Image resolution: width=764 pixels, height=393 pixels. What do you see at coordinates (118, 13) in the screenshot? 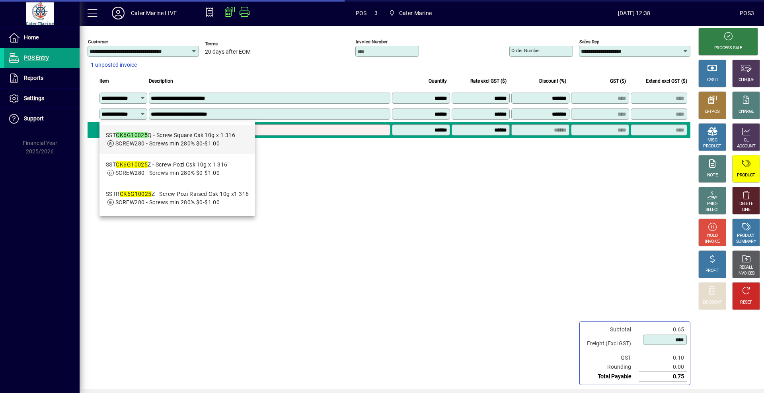
I see `button: Profile` at bounding box center [118, 13].